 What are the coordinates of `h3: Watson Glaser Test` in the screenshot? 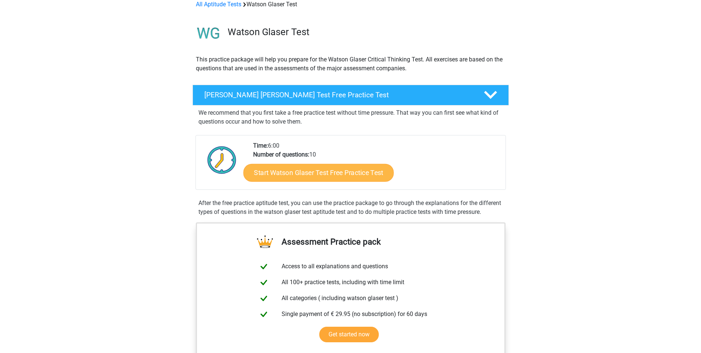 It's located at (365, 32).